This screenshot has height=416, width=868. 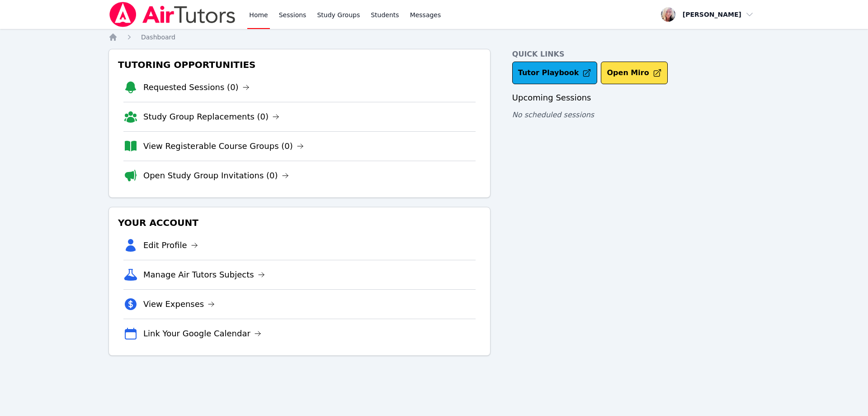 What do you see at coordinates (636, 55) in the screenshot?
I see `h4: Quick Links` at bounding box center [636, 55].